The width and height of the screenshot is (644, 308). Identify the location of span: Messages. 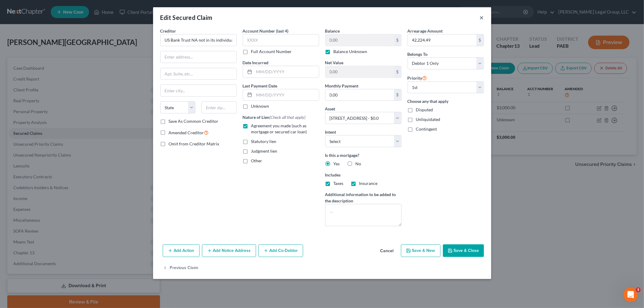
(60, 205).